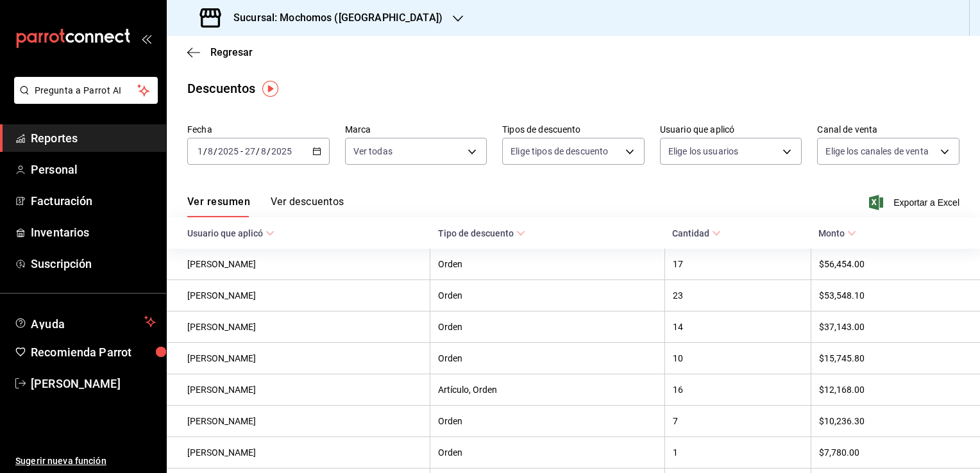 The image size is (980, 473). I want to click on th: $10,236.30, so click(895, 421).